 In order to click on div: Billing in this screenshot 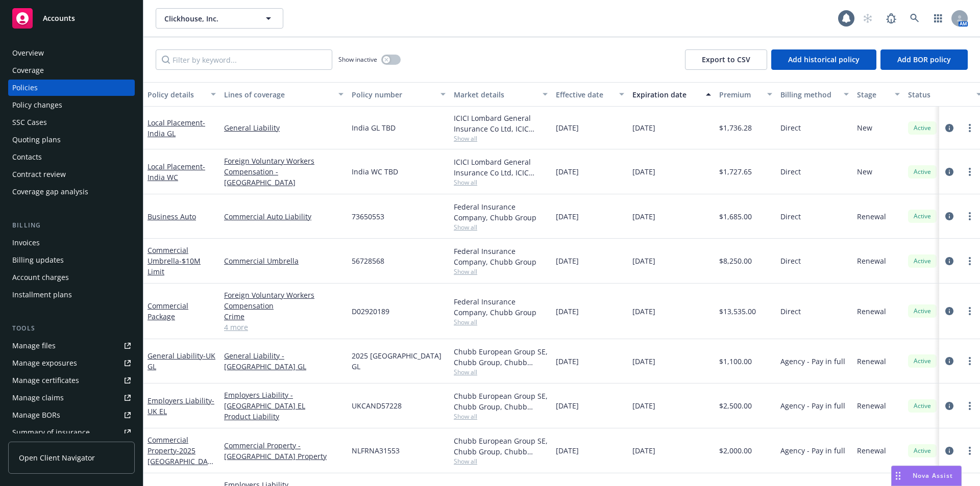, I will do `click(71, 225)`.